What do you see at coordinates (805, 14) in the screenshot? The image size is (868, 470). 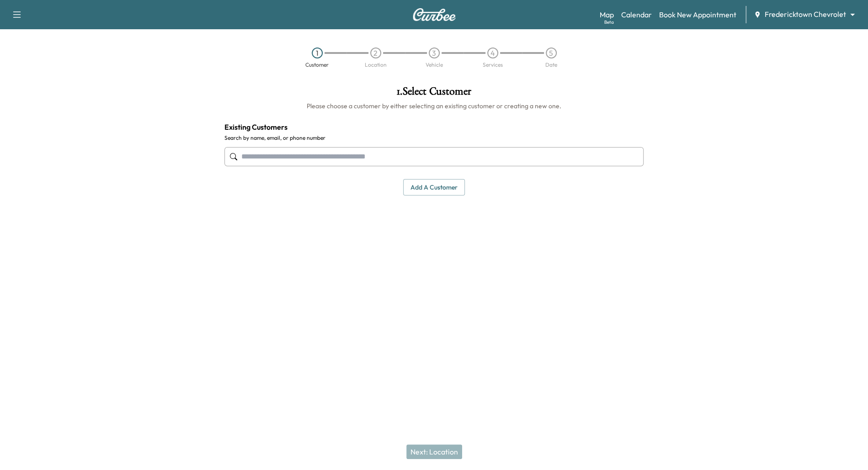 I see `span: Fredericktown Chevrolet` at bounding box center [805, 14].